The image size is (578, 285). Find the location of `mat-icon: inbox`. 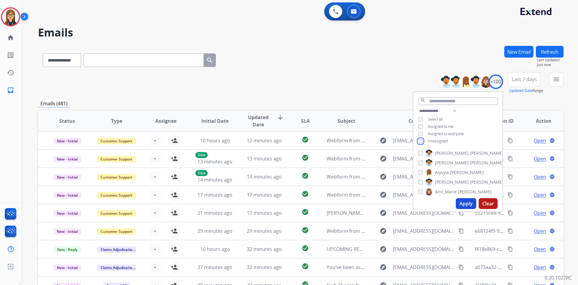

mat-icon: inbox is located at coordinates (11, 90).